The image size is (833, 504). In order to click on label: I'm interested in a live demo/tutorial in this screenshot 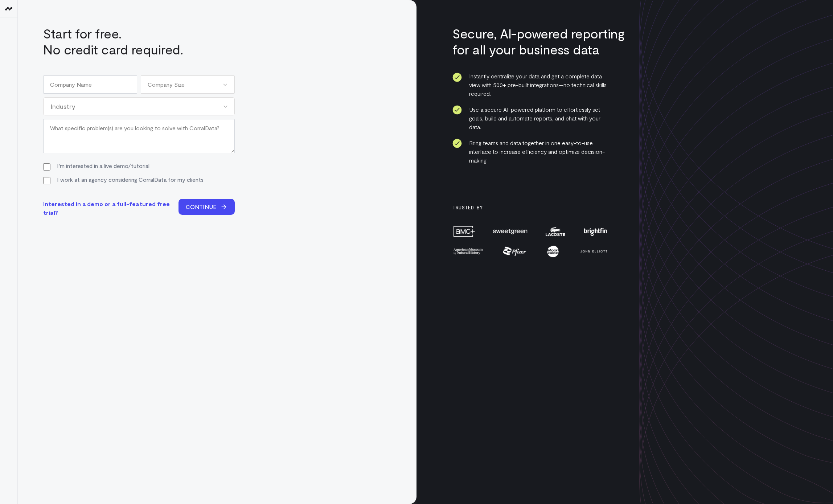, I will do `click(103, 165)`.